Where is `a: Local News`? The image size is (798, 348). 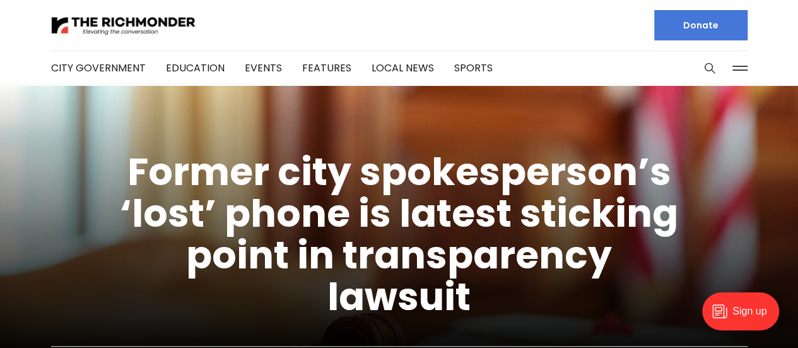
a: Local News is located at coordinates (402, 67).